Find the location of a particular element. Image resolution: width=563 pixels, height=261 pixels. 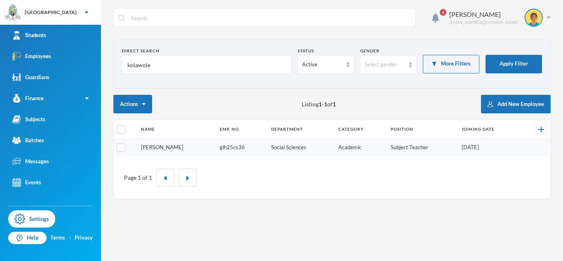

td: Social Sciences is located at coordinates (300, 148).